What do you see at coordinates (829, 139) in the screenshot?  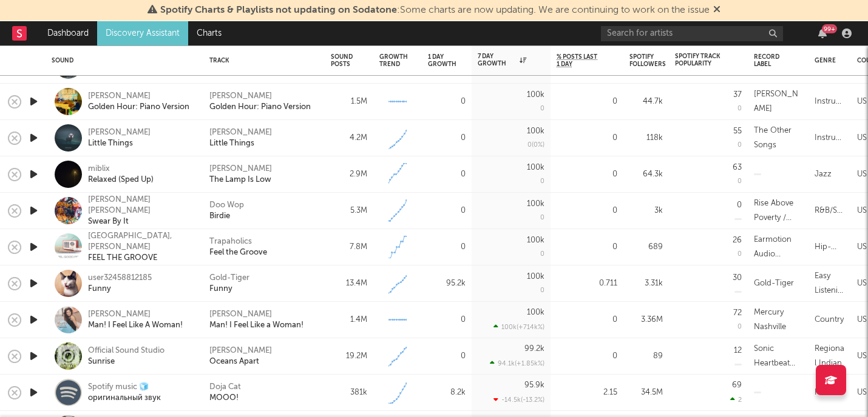 I see `div: Instrumental` at bounding box center [829, 139].